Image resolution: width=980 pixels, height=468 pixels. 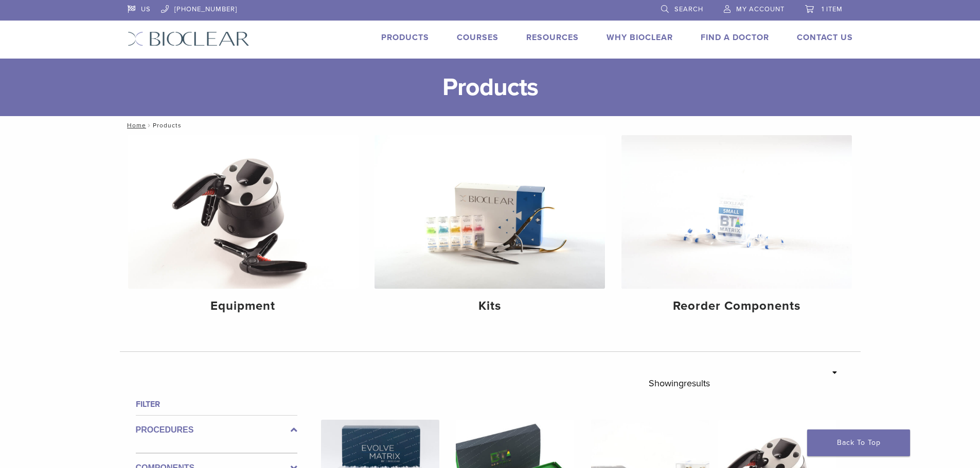 What do you see at coordinates (825, 37) in the screenshot?
I see `a: Contact Us` at bounding box center [825, 37].